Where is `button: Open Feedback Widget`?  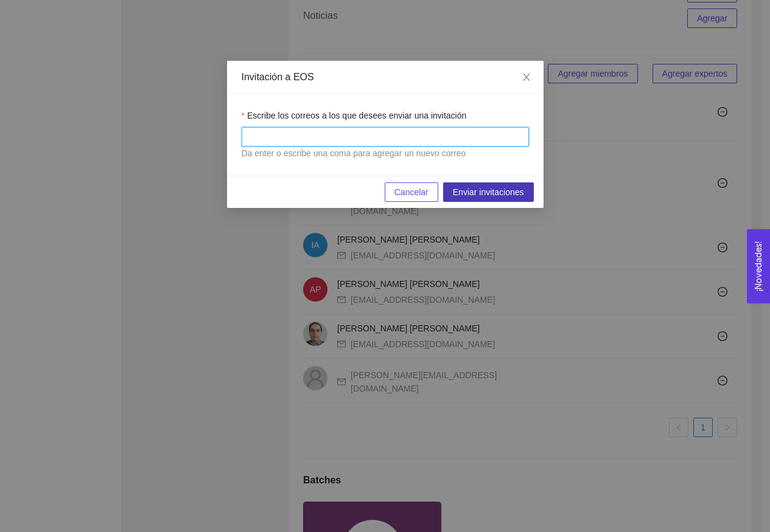
button: Open Feedback Widget is located at coordinates (758, 266).